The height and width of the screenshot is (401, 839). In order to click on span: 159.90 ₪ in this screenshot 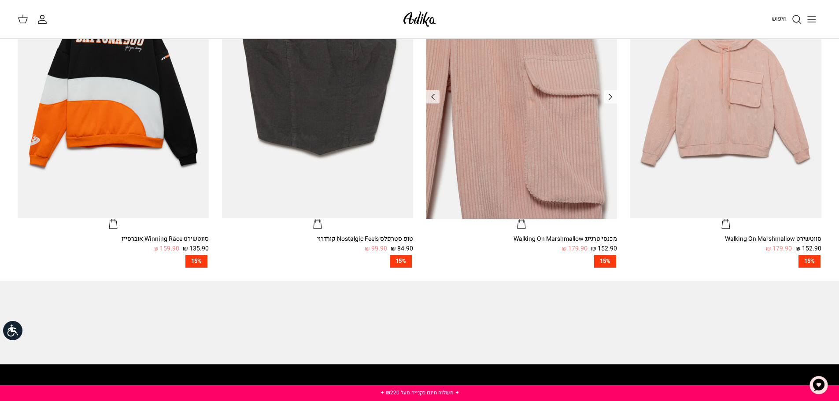, I will do `click(166, 249)`.